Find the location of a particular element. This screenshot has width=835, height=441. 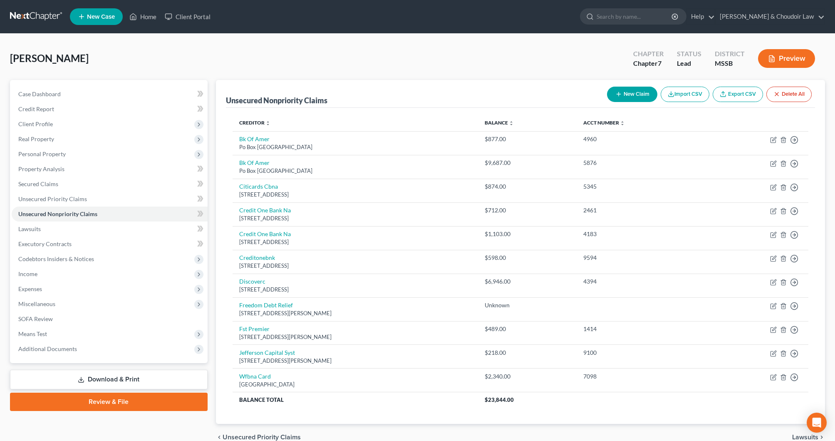

a: Acct Number unfold_more is located at coordinates (604, 122).